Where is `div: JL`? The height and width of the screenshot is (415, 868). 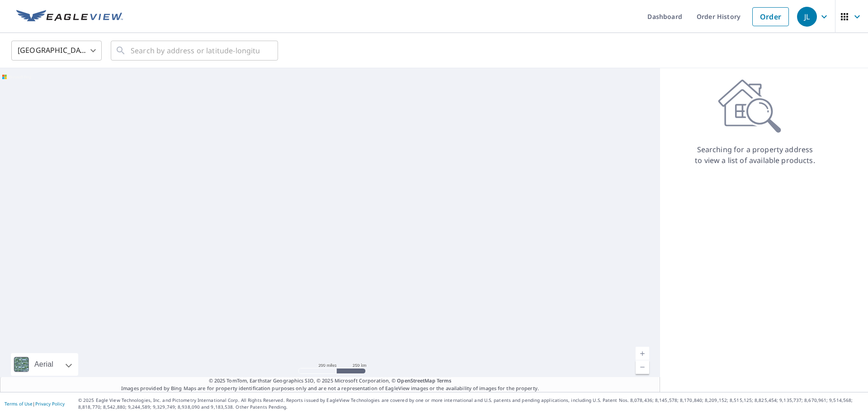 div: JL is located at coordinates (807, 17).